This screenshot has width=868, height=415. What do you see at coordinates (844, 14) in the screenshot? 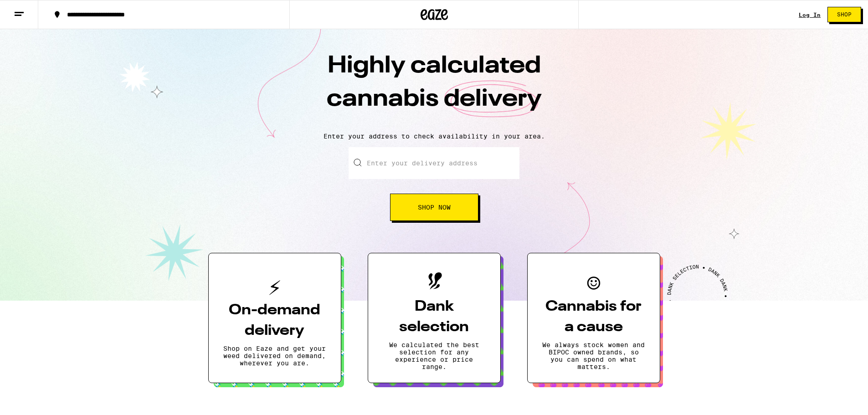
I see `button: Shop` at bounding box center [844, 14].